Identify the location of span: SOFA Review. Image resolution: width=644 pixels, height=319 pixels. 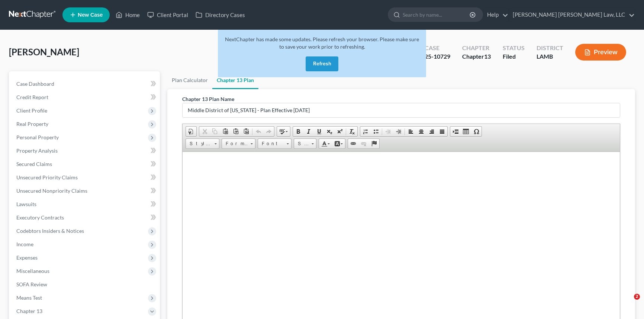
(31, 284).